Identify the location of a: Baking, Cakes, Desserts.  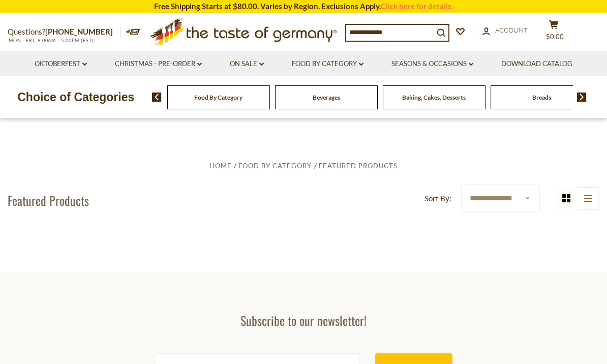
(434, 97).